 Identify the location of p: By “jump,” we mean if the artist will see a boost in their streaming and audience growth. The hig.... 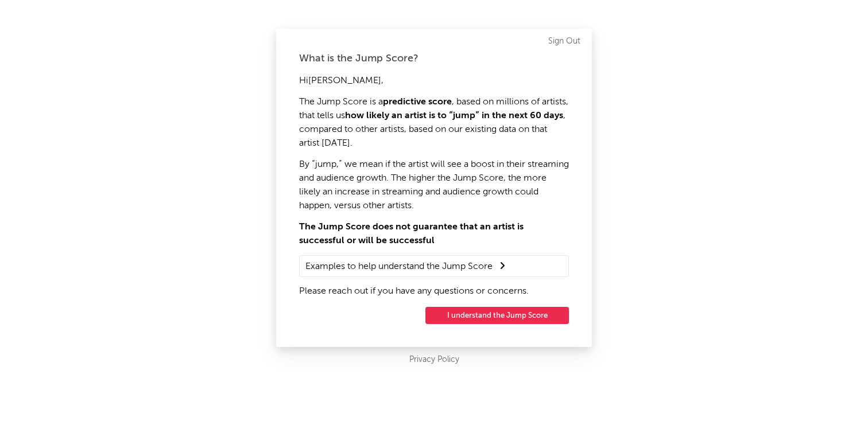
(434, 186).